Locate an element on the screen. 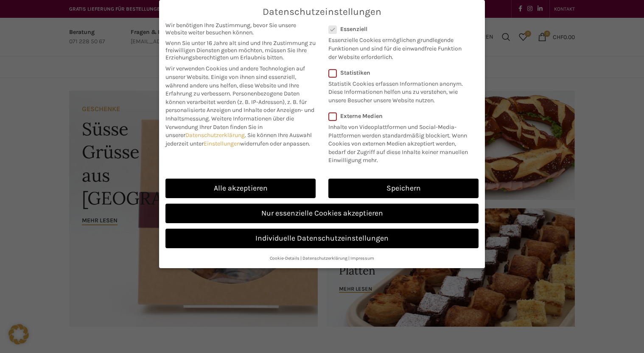 This screenshot has width=644, height=353. a: Einstellungen is located at coordinates (222, 144).